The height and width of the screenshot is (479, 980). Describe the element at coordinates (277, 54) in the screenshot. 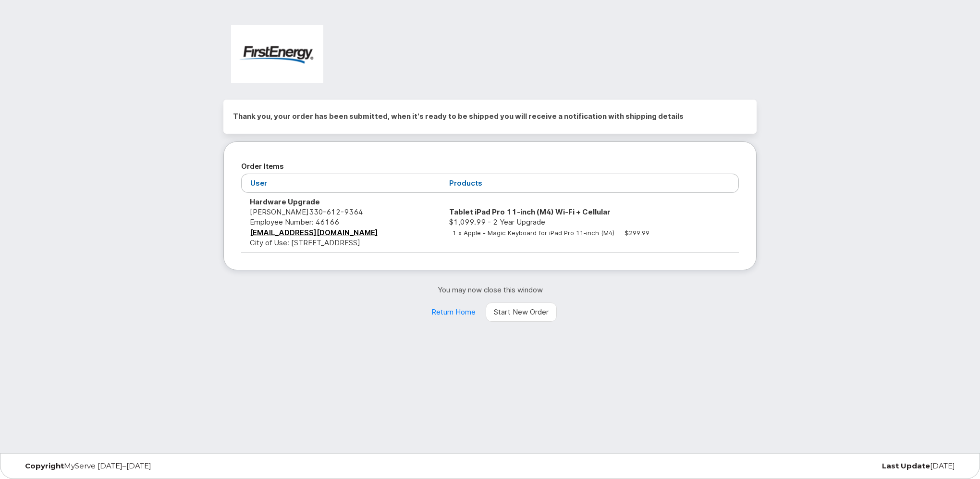

I see `img: FirstEnergy Corp` at that location.